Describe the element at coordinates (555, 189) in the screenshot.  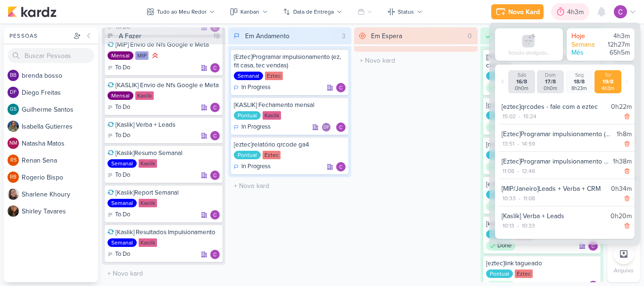
I see `div: [MIP/Janeiro]Leads + Verba + CRM` at that location.